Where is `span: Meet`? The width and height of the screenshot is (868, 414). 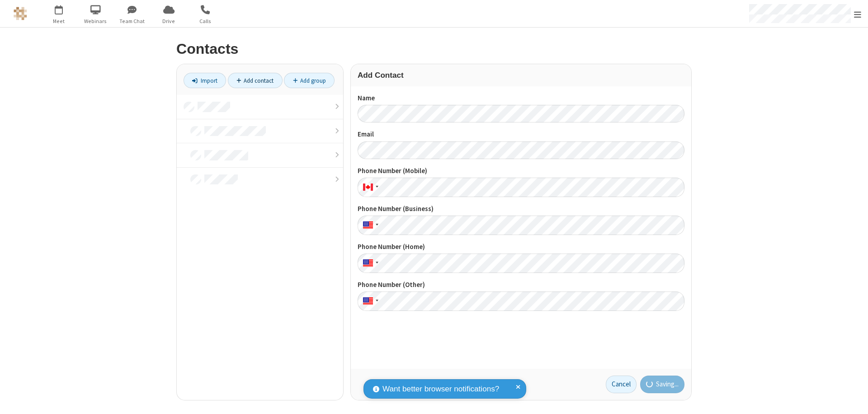
span: Meet is located at coordinates (59, 21).